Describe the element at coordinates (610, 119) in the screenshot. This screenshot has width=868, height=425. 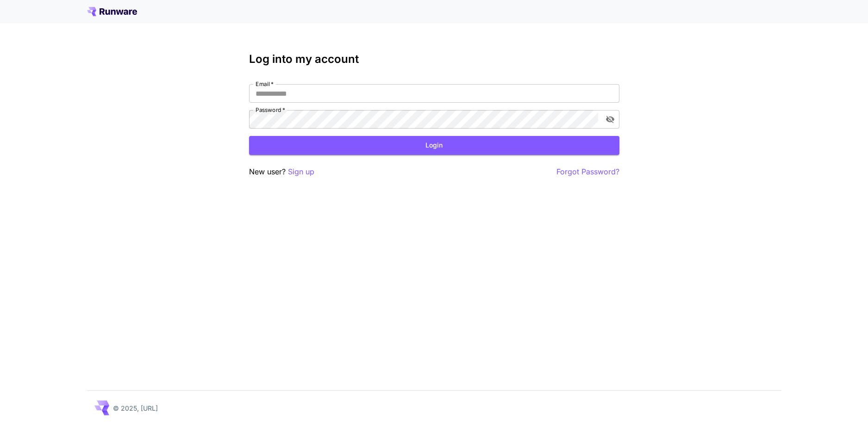
I see `button: toggle password visibility` at that location.